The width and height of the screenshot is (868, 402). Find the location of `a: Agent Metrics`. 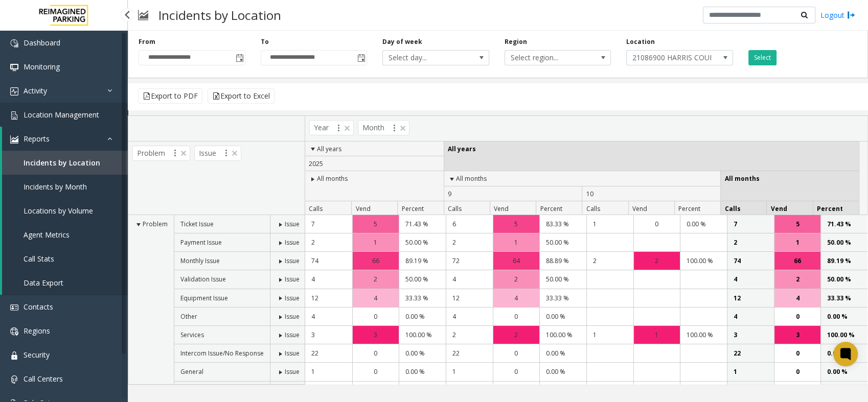

a: Agent Metrics is located at coordinates (65, 234).